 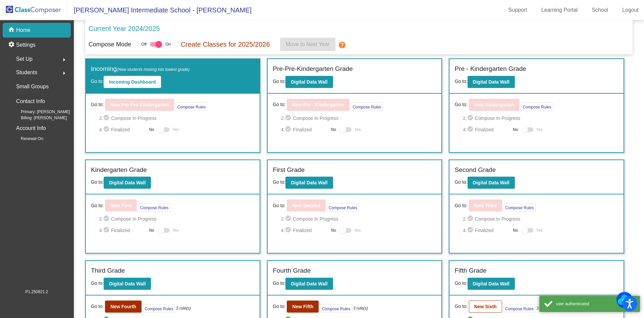 What do you see at coordinates (27, 139) in the screenshot?
I see `span: Renewal On:` at bounding box center [27, 139].